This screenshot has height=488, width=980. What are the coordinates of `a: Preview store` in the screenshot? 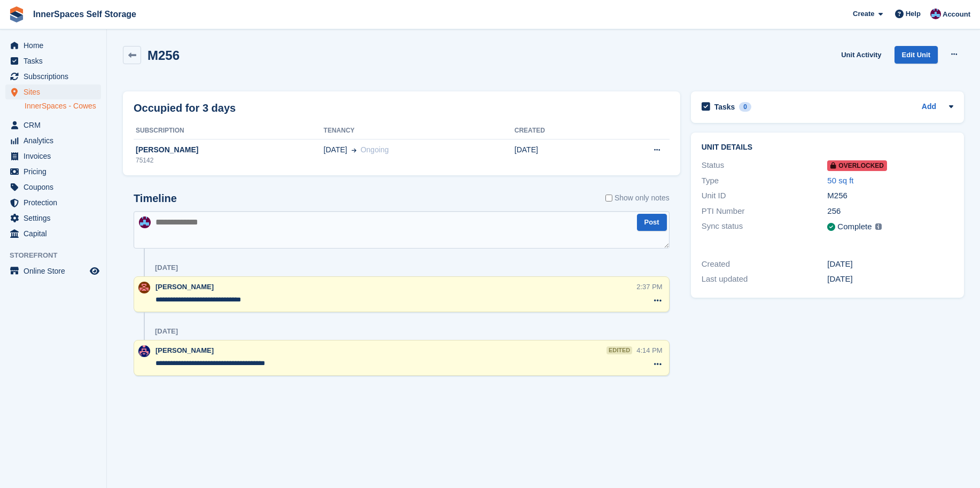 It's located at (95, 271).